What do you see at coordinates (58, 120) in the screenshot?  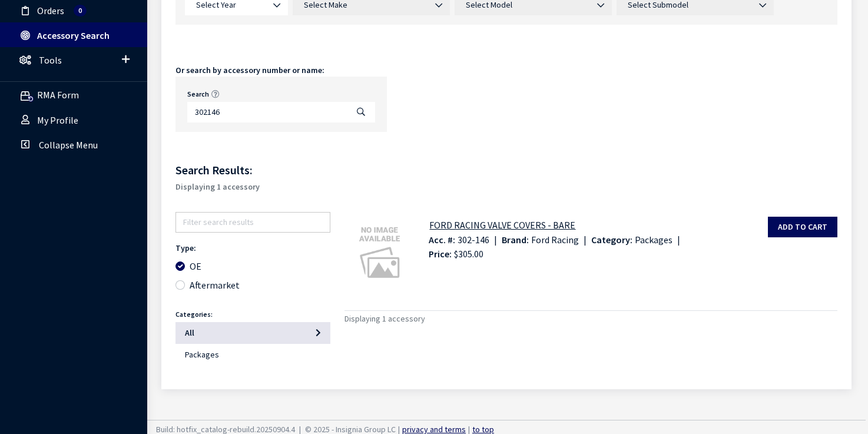 I see `span: My Profile` at bounding box center [58, 120].